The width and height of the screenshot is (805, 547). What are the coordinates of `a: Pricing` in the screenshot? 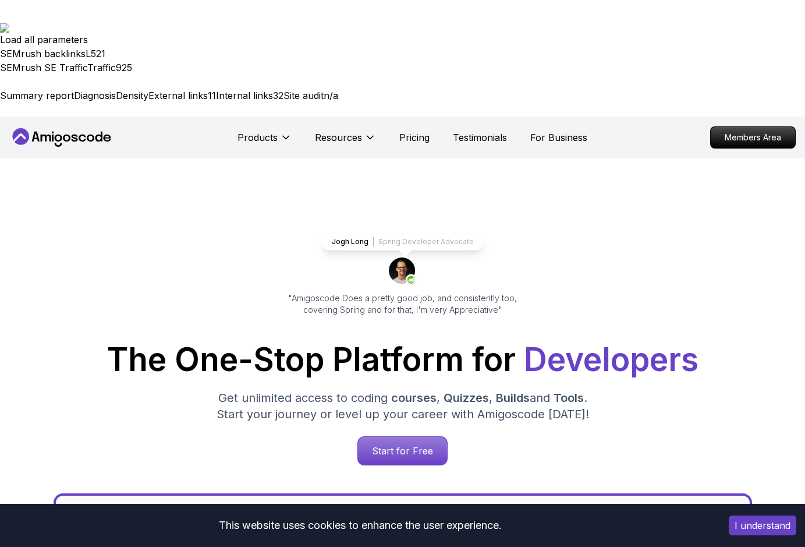 It's located at (415, 137).